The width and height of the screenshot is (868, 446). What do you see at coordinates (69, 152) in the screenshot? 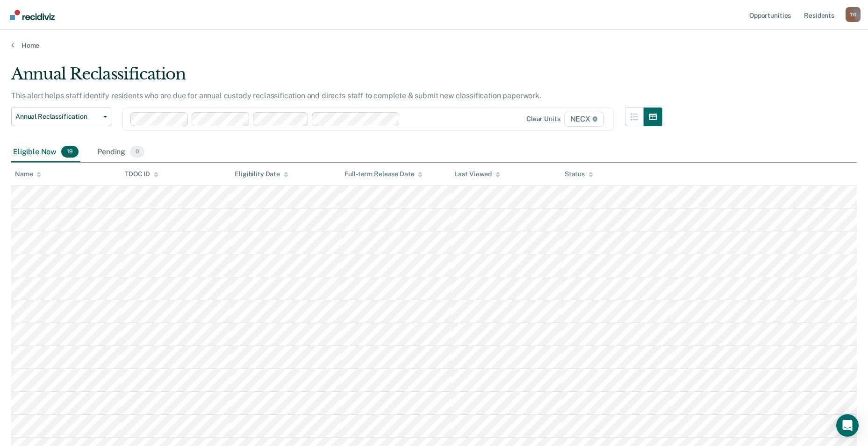
I see `span: 19` at bounding box center [69, 152].